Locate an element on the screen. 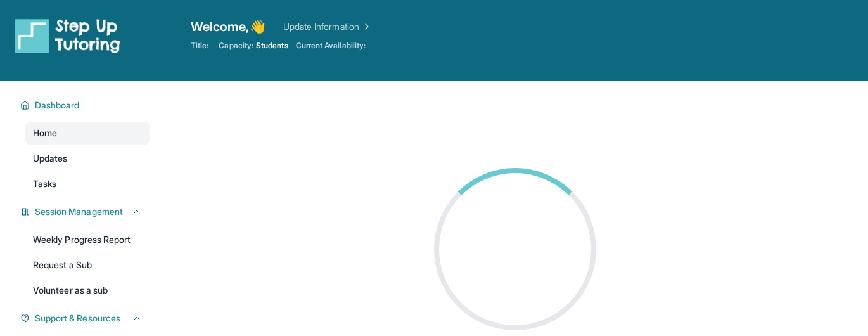  span: Tasks is located at coordinates (44, 184).